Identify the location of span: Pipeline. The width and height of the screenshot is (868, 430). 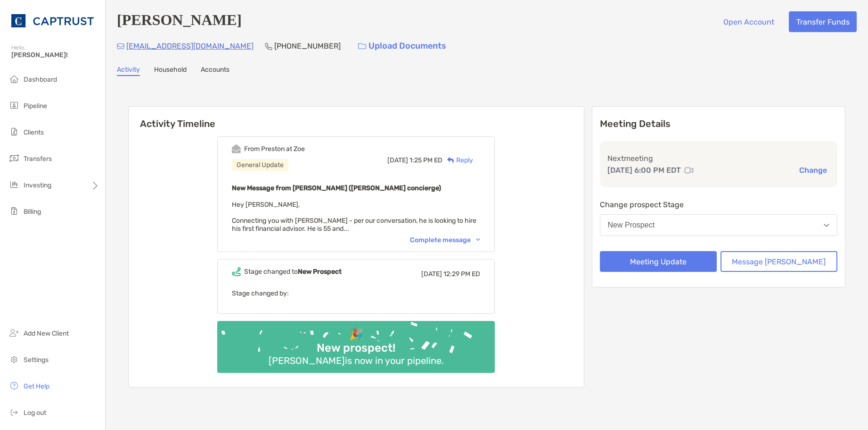
(35, 106).